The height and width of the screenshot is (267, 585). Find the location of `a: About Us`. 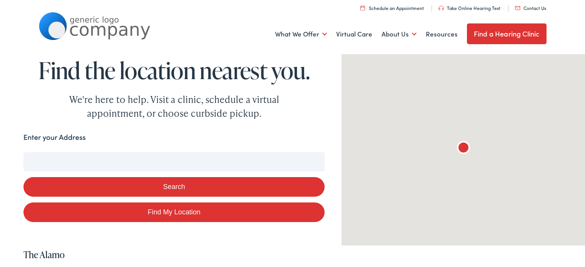

a: About Us is located at coordinates (399, 34).